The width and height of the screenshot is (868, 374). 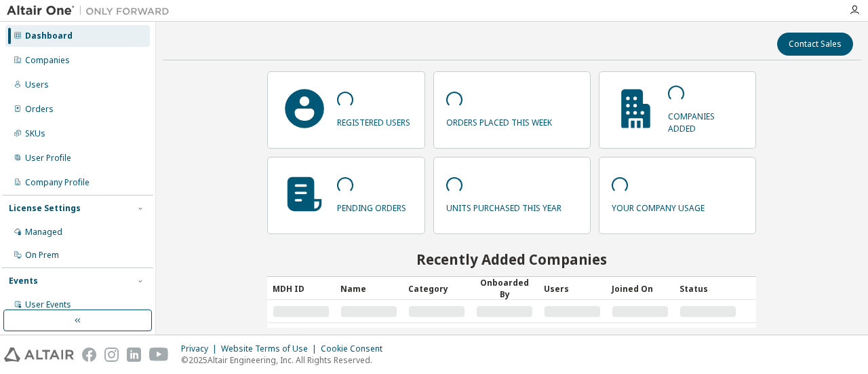 What do you see at coordinates (35, 133) in the screenshot?
I see `div: SKUs` at bounding box center [35, 133].